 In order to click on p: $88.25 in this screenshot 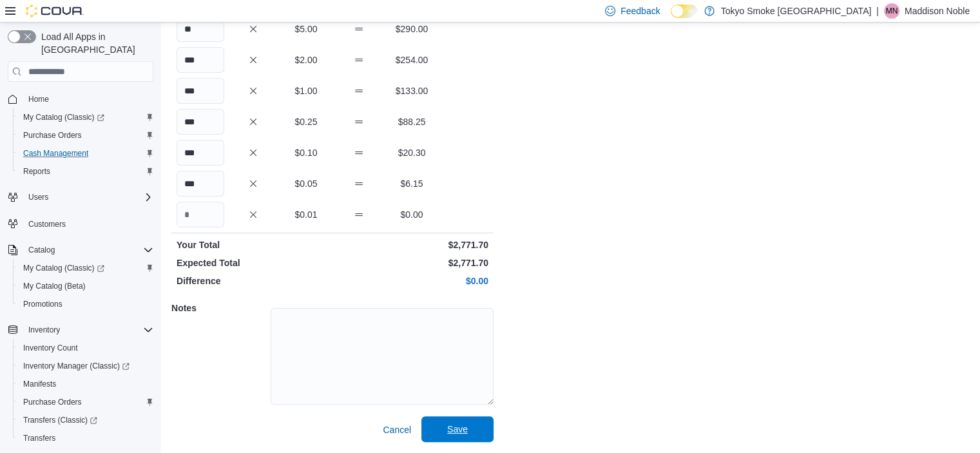, I will do `click(412, 122)`.